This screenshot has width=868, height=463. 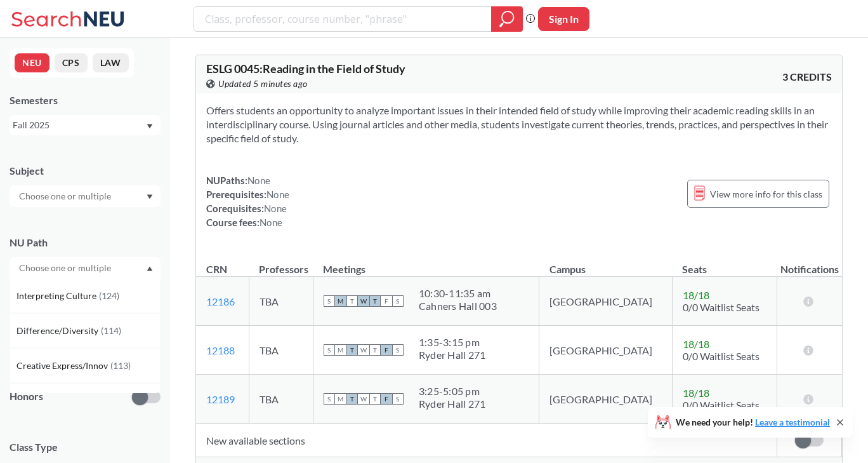 What do you see at coordinates (458, 293) in the screenshot?
I see `div: 10:30 - 11:35 am` at bounding box center [458, 293].